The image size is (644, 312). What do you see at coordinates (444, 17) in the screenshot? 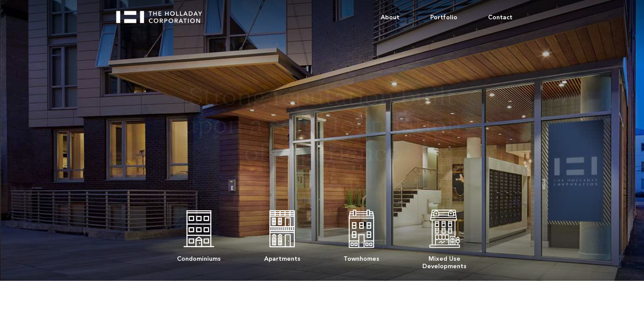
I see `a: Portfolio` at bounding box center [444, 17].